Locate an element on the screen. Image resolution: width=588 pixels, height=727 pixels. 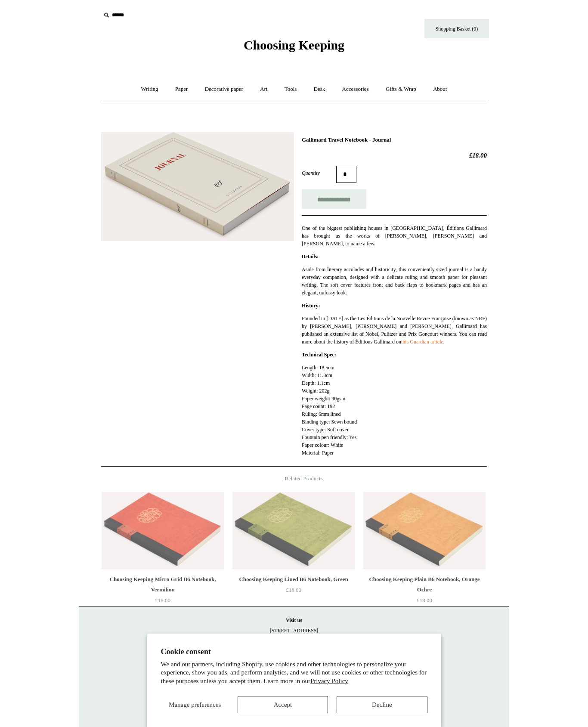
img: Choosing Keeping Micro Grid B6 Notebook, Vermilion is located at coordinates (163, 531).